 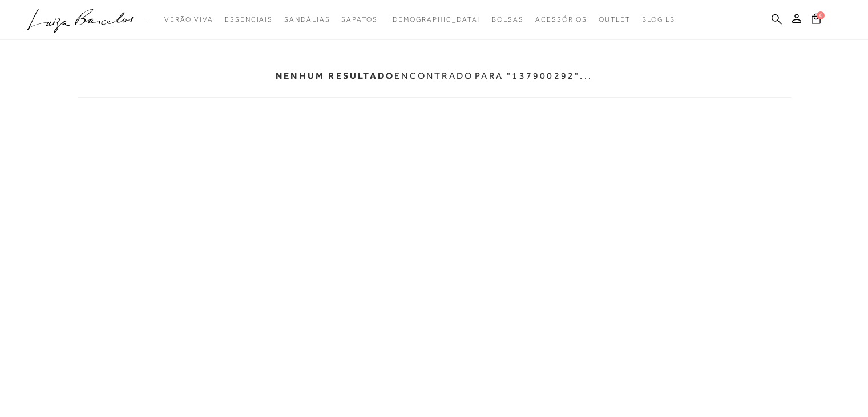 I want to click on span: Essenciais, so click(x=249, y=19).